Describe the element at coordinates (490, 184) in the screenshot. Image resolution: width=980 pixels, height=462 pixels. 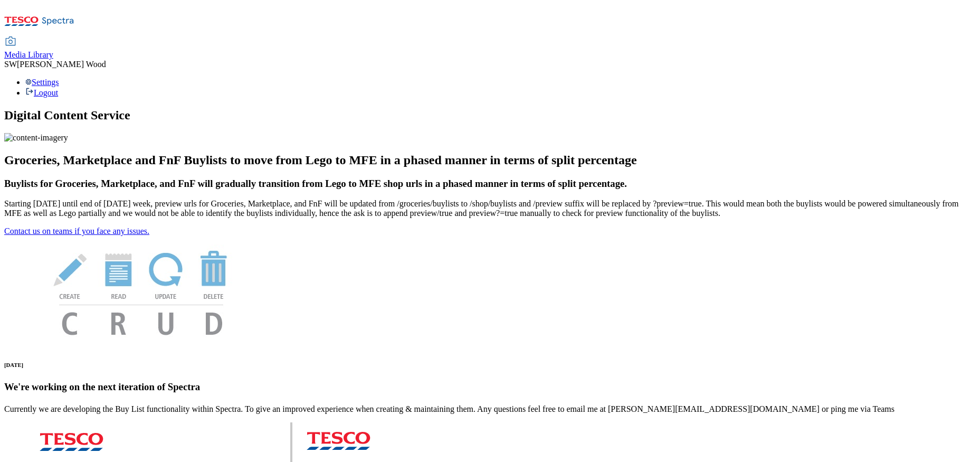
I see `h3: Buylists for Groceries, Marketplace, and FnF will gradually transition from Lego to MFE shop urls...` at that location.